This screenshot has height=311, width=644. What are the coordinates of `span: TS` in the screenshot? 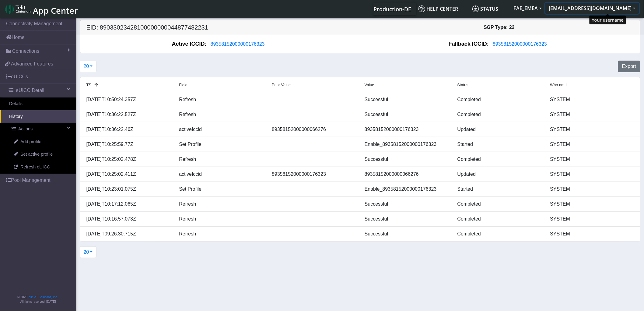 It's located at (89, 85).